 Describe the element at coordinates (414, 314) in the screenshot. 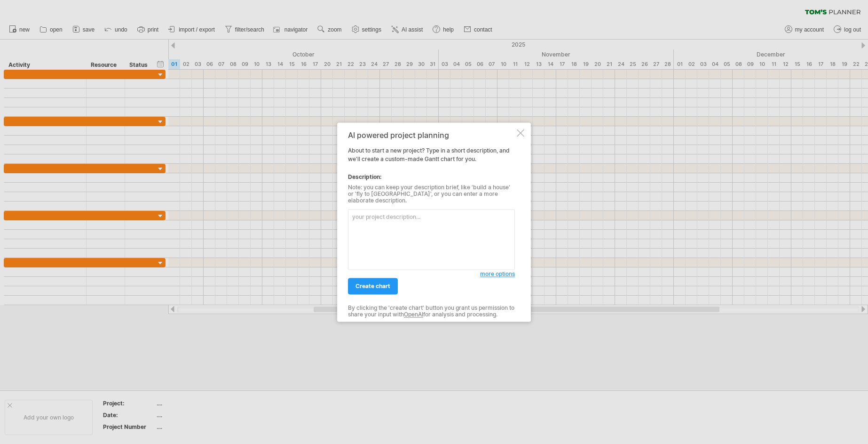

I see `a: OpenAI` at that location.